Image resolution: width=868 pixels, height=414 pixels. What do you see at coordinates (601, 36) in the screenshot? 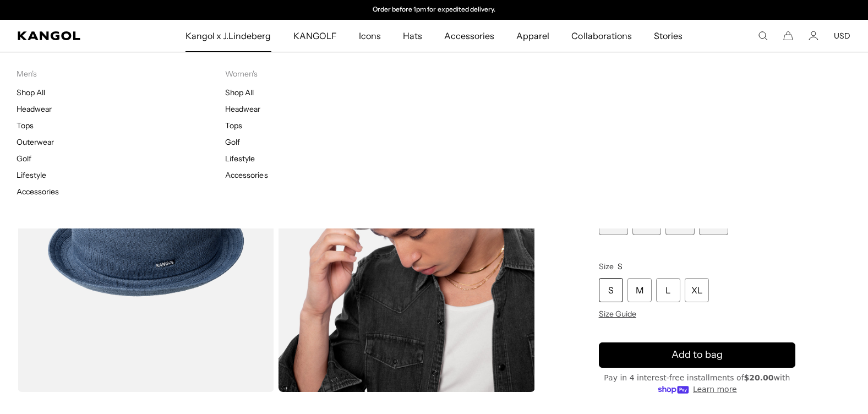
I see `a: Collaborations` at bounding box center [601, 36].